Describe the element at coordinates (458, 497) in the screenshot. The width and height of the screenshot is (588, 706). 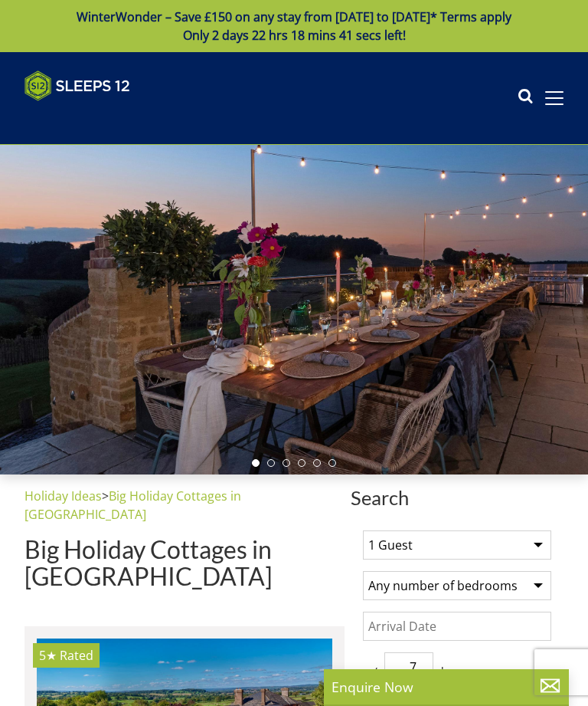
I see `span: Search` at that location.